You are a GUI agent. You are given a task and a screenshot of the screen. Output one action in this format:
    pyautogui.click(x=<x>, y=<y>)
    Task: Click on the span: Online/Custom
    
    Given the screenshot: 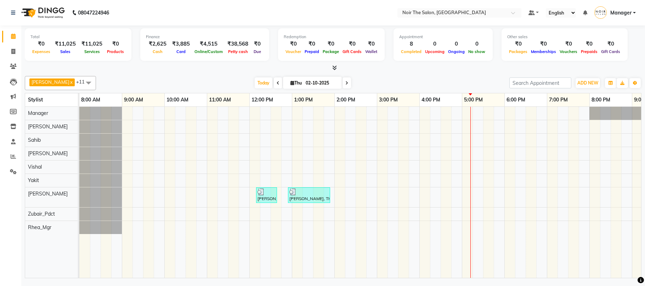 What is the action you would take?
    pyautogui.click(x=209, y=52)
    